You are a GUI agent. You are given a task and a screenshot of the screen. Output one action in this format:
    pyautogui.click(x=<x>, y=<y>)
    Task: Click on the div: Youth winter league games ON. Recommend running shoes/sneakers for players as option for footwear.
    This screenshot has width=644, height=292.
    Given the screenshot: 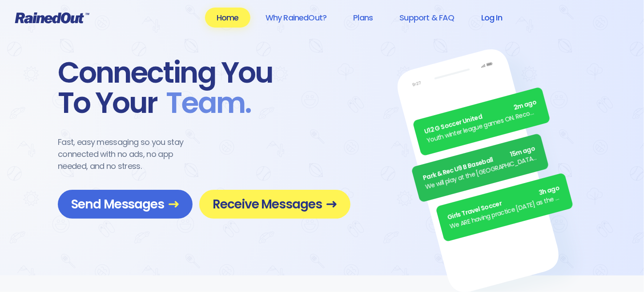 What is the action you would take?
    pyautogui.click(x=483, y=127)
    